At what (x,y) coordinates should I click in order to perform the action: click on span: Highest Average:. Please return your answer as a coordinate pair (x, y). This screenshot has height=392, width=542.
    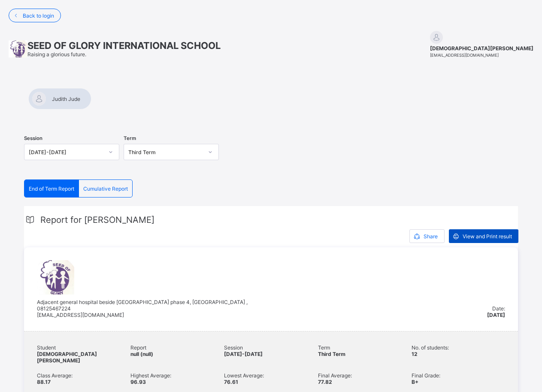
    Looking at the image, I should click on (177, 375).